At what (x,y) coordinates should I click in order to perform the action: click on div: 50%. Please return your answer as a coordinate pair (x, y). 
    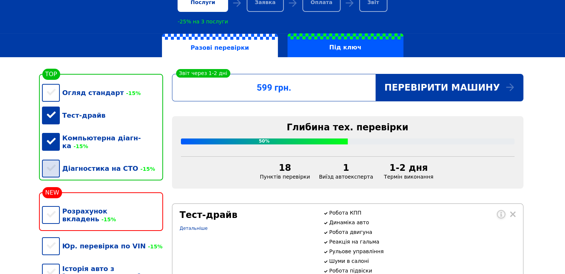
    Looking at the image, I should click on (264, 142).